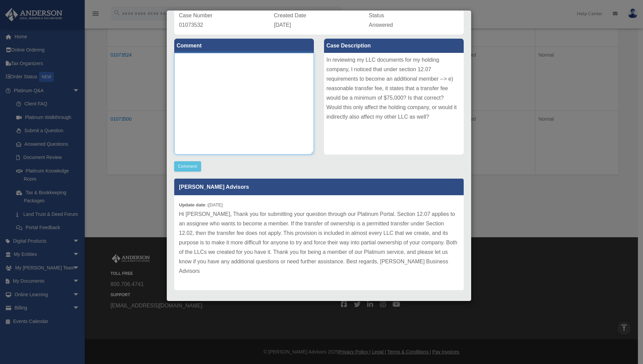  What do you see at coordinates (380, 25) in the screenshot?
I see `span: Answered` at bounding box center [380, 25].